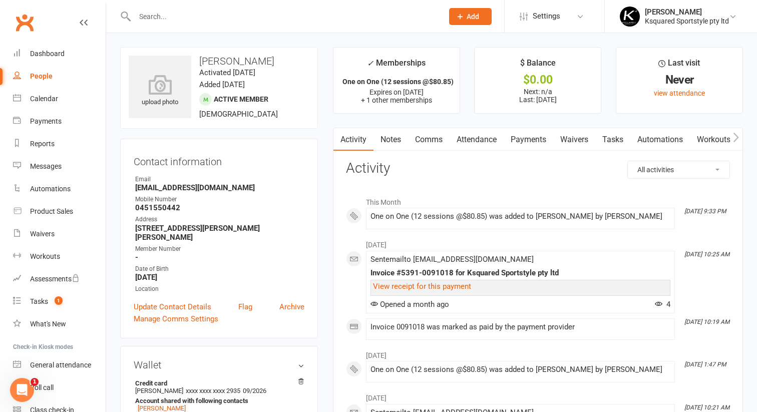  What do you see at coordinates (25, 23) in the screenshot?
I see `a: Clubworx` at bounding box center [25, 23].